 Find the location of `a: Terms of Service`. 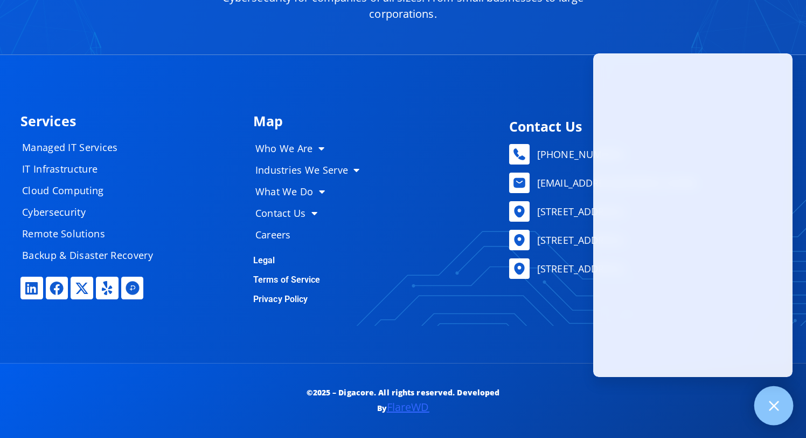

a: Terms of Service is located at coordinates (287, 279).